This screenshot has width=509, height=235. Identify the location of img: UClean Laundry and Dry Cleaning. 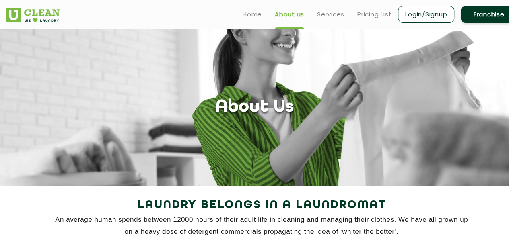
(33, 15).